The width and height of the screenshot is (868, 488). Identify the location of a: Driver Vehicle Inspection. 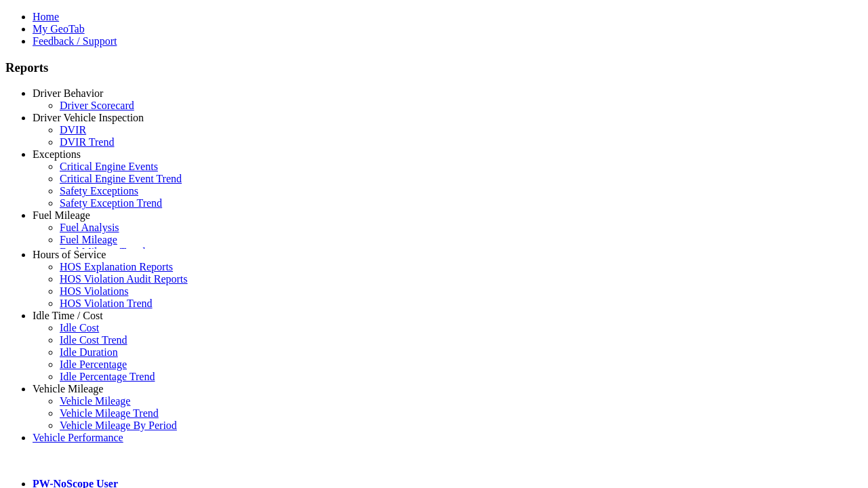
(88, 117).